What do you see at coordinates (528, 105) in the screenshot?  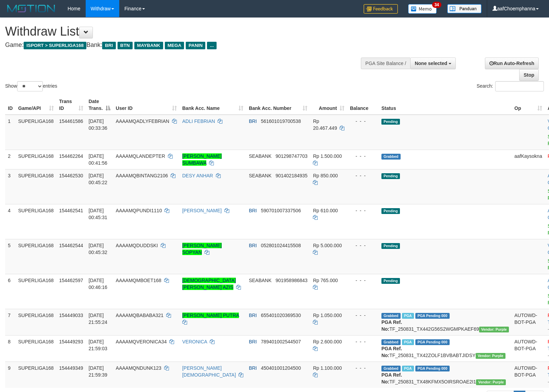 I see `th: Op: activate to sort column ascending` at bounding box center [528, 105].